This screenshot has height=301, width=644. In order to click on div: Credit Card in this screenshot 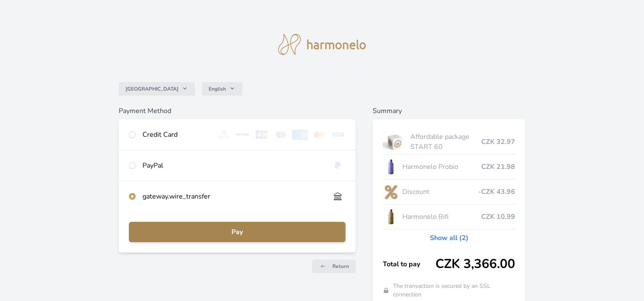, I will do `click(175, 134)`.